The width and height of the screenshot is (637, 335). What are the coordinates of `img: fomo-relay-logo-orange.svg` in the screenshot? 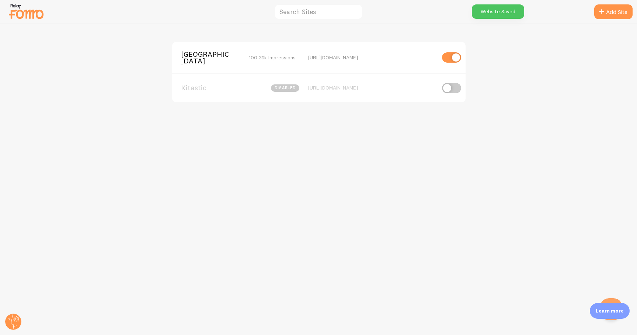 It's located at (26, 11).